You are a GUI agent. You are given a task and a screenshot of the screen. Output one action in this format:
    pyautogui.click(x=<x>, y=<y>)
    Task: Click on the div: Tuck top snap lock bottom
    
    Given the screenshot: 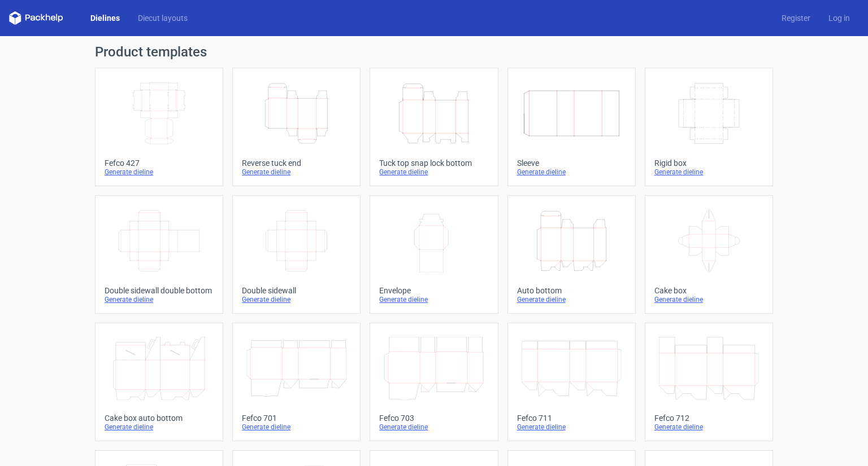 What is the action you would take?
    pyautogui.click(x=434, y=163)
    